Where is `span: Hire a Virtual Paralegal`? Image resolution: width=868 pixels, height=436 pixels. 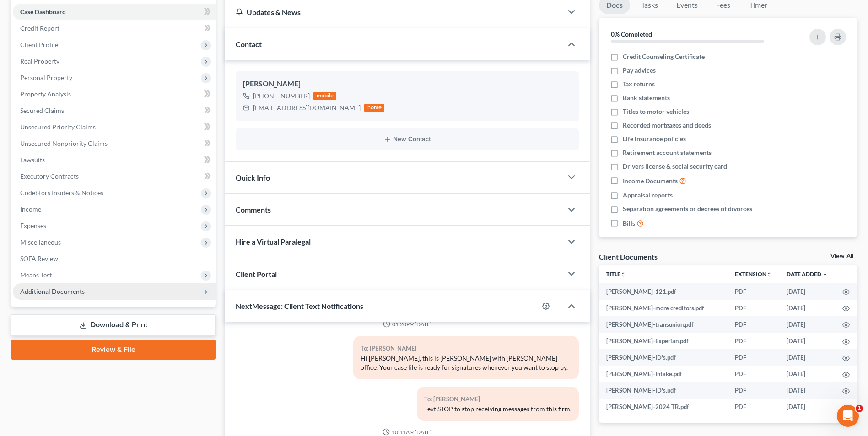 span: Hire a Virtual Paralegal is located at coordinates (273, 241).